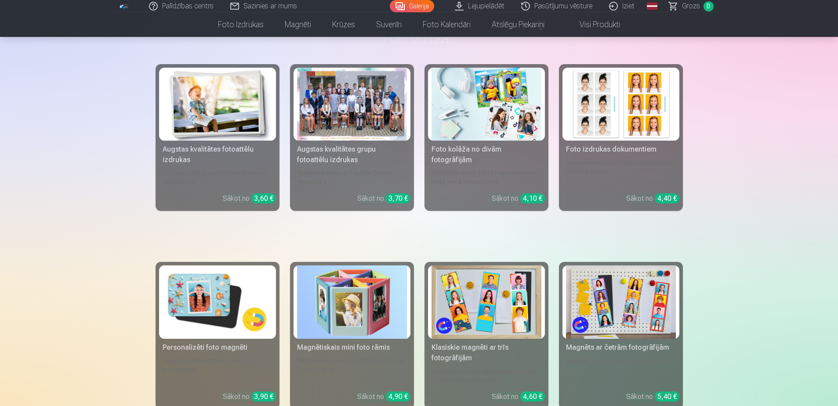 The width and height of the screenshot is (838, 406). Describe the element at coordinates (352, 155) in the screenshot. I see `div: Augstas kvalitātes grupu fotoattēlu izdrukas` at that location.